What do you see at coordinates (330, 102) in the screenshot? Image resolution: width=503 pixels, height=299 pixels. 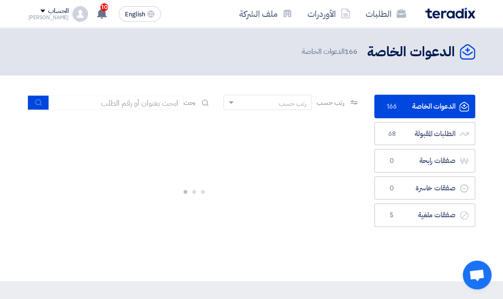 I see `span: رتب حسب` at bounding box center [330, 102].